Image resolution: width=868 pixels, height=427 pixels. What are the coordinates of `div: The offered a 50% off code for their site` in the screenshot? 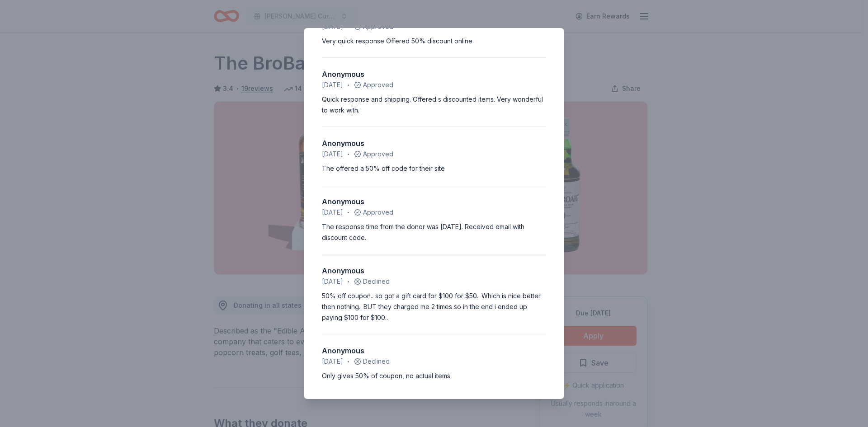 It's located at (434, 169).